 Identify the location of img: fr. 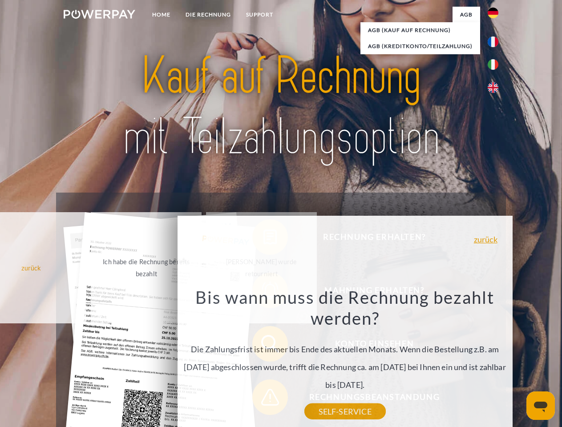
(493, 42).